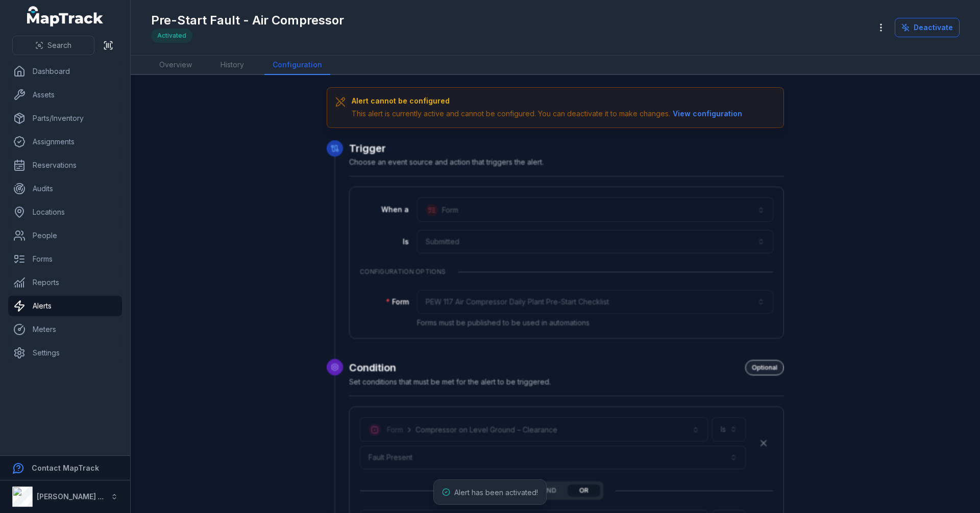 The image size is (980, 513). Describe the element at coordinates (496, 492) in the screenshot. I see `span: Alert has been activated!` at that location.